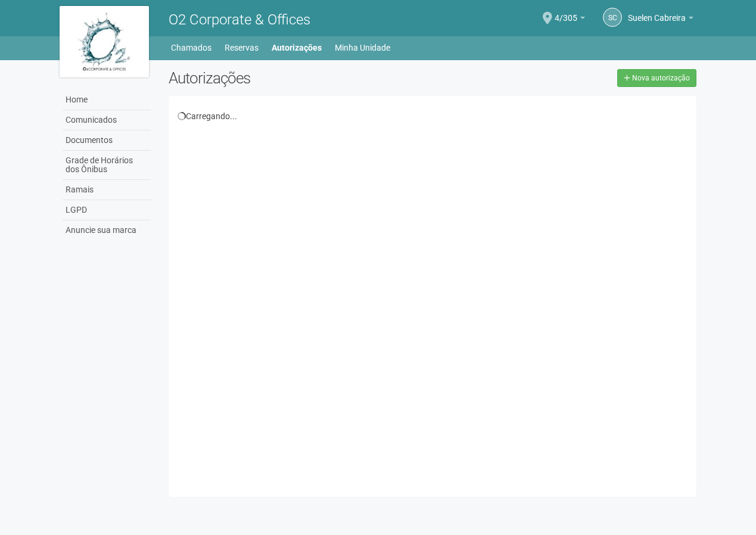 The image size is (756, 535). I want to click on span: Suelen Cabreira, so click(656, 12).